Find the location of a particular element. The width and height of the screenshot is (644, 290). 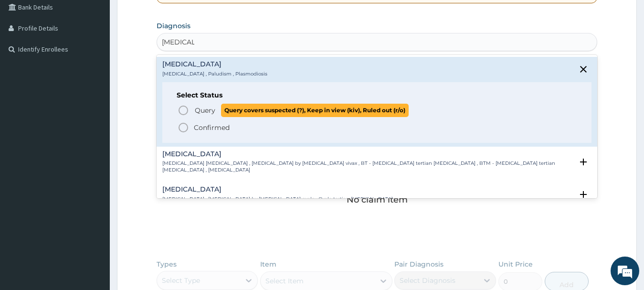

div: Minimize live chat window is located at coordinates (168, 16).